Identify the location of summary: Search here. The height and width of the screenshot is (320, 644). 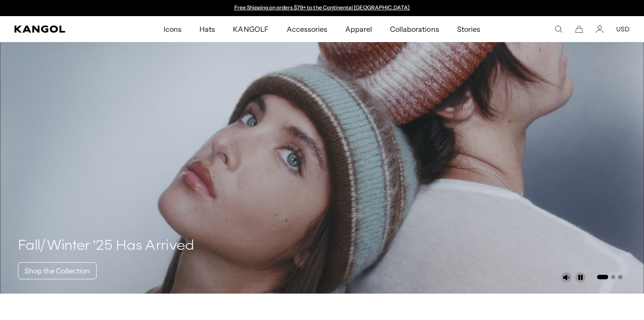
(558, 29).